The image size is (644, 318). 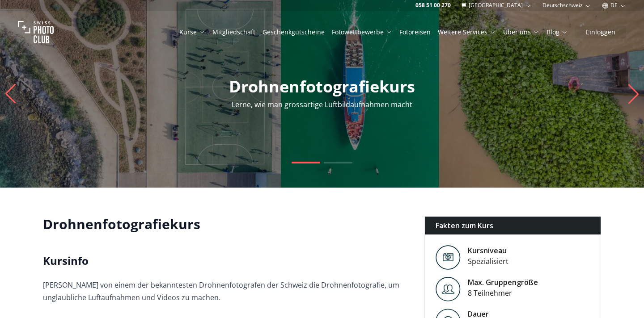 What do you see at coordinates (415, 32) in the screenshot?
I see `button: Fotoreisen` at bounding box center [415, 32].